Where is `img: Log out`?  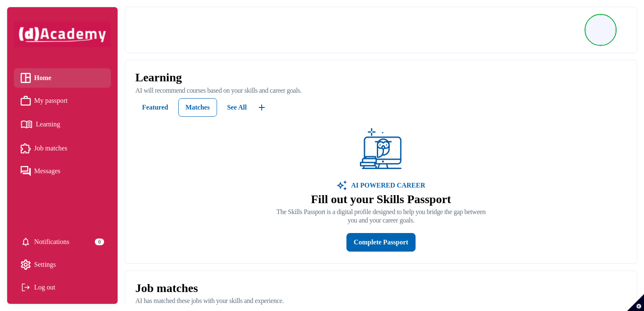
img: Log out is located at coordinates (26, 288).